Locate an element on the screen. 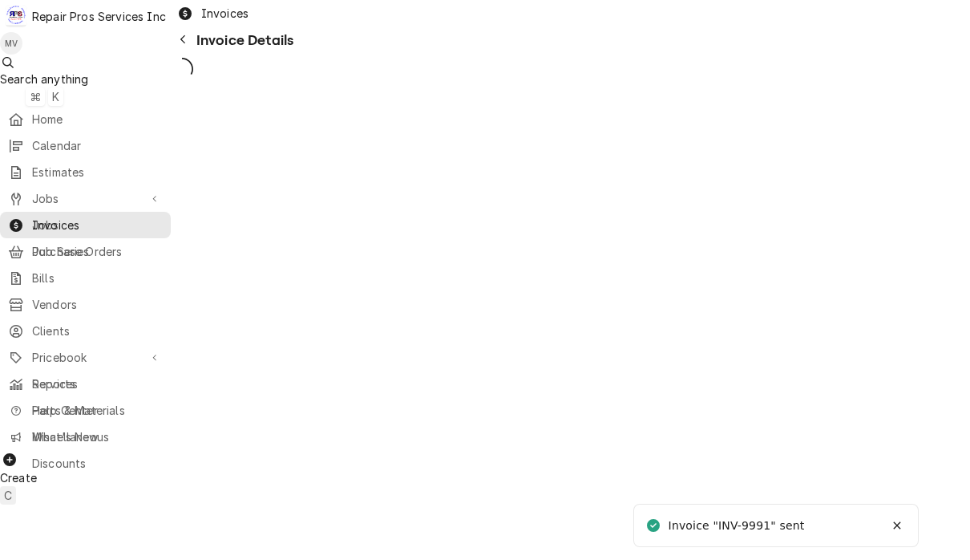 This screenshot has height=560, width=970. span: Purchase Orders is located at coordinates (97, 251).